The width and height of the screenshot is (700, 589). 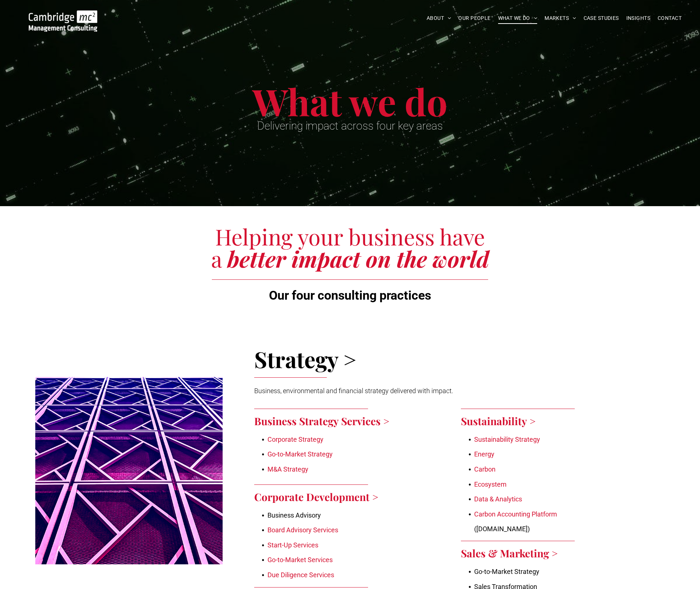 What do you see at coordinates (350, 295) in the screenshot?
I see `span: Our four consulting practices` at bounding box center [350, 295].